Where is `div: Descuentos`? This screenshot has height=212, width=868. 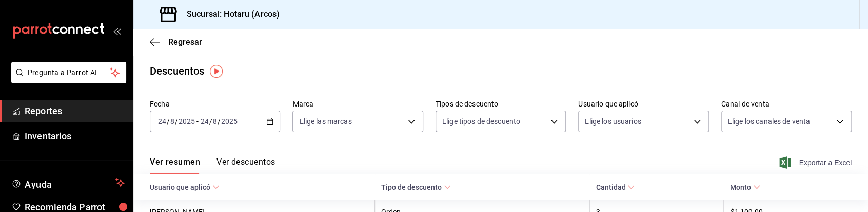
div: Descuentos is located at coordinates (177, 71).